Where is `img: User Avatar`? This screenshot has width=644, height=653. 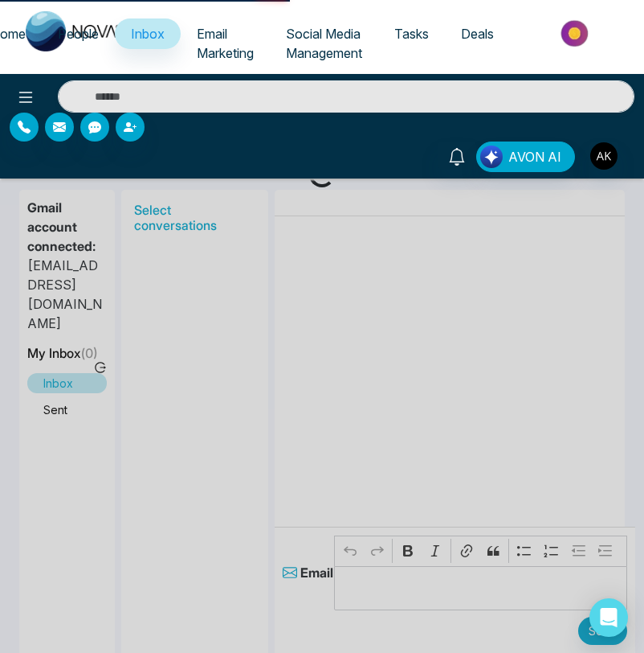 img: User Avatar is located at coordinates (604, 156).